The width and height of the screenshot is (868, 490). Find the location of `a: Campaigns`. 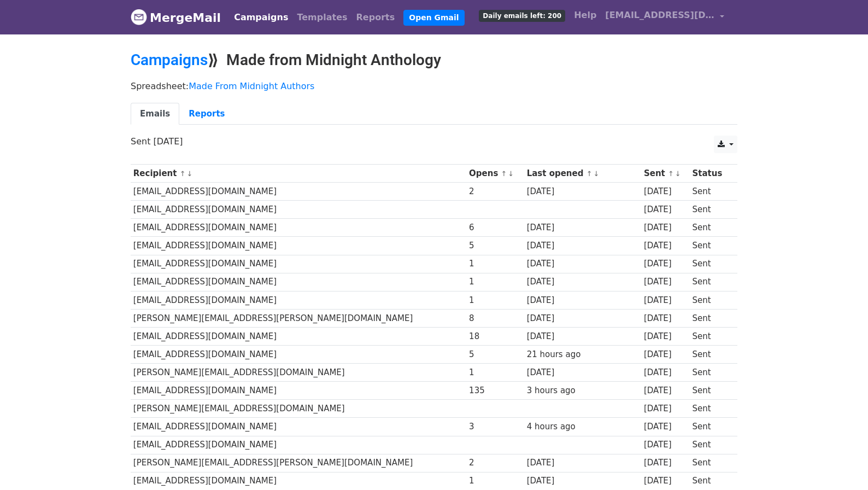

a: Campaigns is located at coordinates (261, 18).